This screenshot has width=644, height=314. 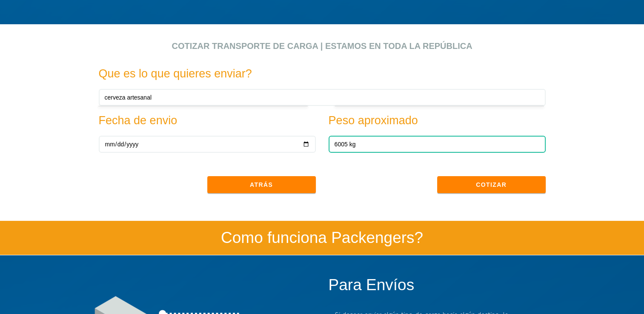 I want to click on h2: Como funciona Packengers?, so click(x=322, y=238).